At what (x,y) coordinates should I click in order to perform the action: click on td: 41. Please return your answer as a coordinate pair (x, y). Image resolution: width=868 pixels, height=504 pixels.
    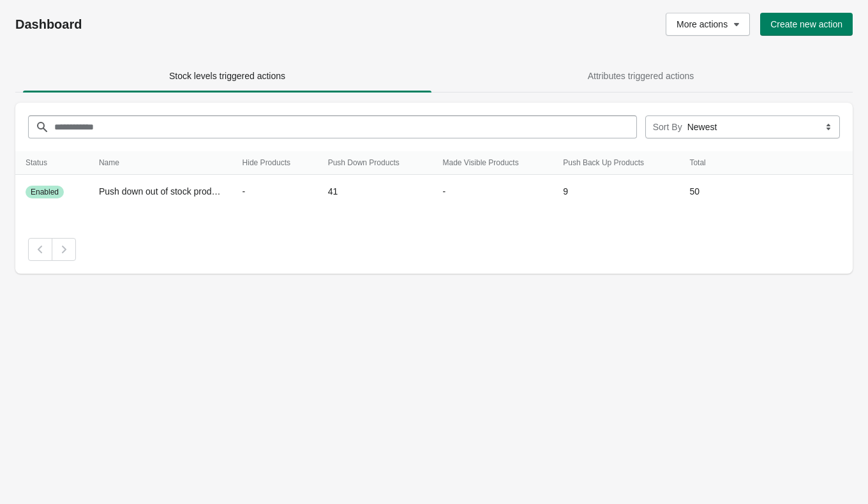
    Looking at the image, I should click on (375, 191).